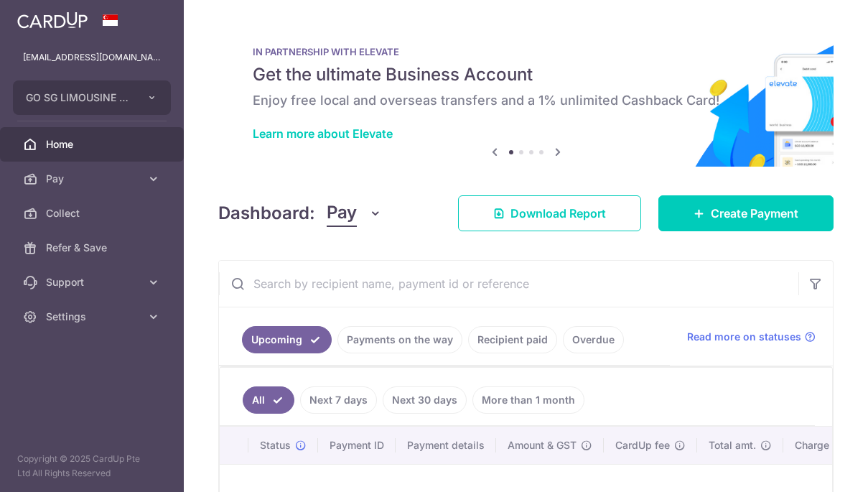 Image resolution: width=868 pixels, height=492 pixels. What do you see at coordinates (322, 133) in the screenshot?
I see `a: Learn more about Elevate` at bounding box center [322, 133].